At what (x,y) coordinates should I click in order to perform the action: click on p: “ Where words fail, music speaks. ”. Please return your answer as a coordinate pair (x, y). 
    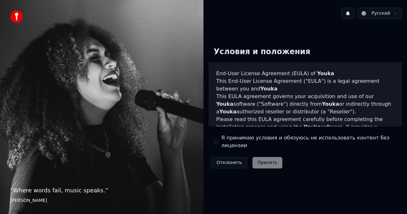
    Looking at the image, I should click on (102, 190).